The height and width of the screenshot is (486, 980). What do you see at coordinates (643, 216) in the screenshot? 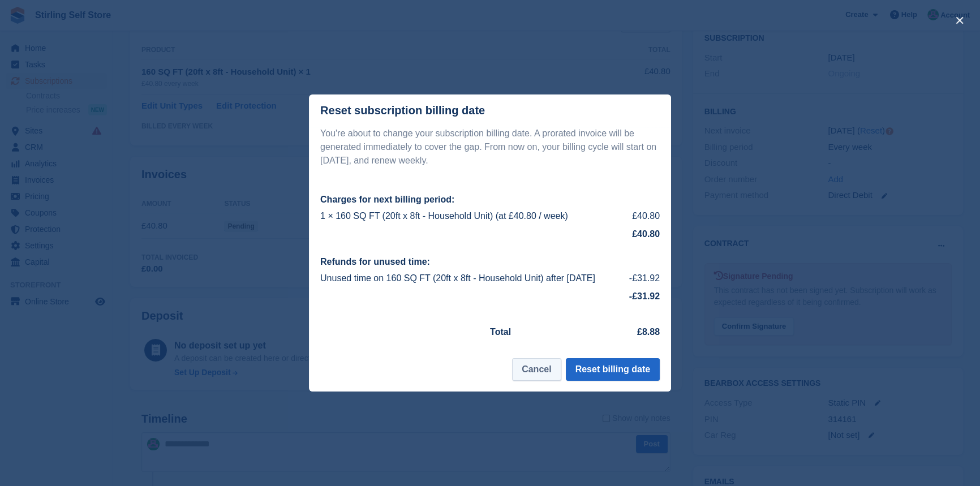
I see `td: £40.80` at bounding box center [643, 216].